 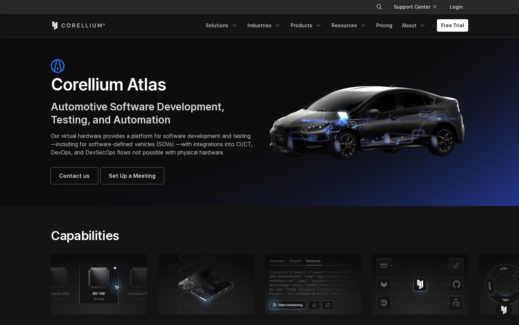 What do you see at coordinates (99, 284) in the screenshot?
I see `img: RD-1AE; 13 cores` at bounding box center [99, 284].